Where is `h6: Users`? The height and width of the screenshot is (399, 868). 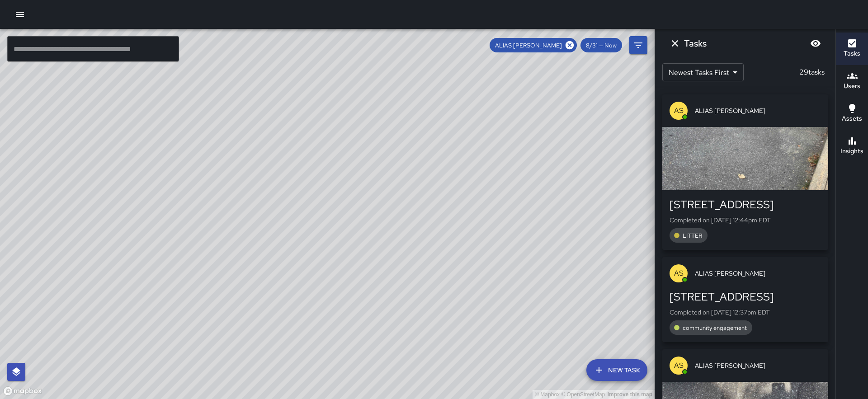 h6: Users is located at coordinates (852, 87).